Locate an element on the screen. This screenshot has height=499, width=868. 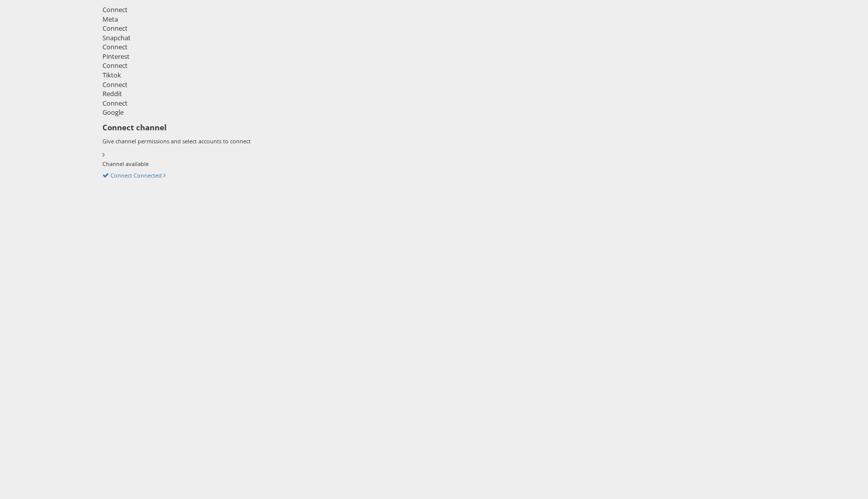
h6: Connect channel is located at coordinates (482, 127).